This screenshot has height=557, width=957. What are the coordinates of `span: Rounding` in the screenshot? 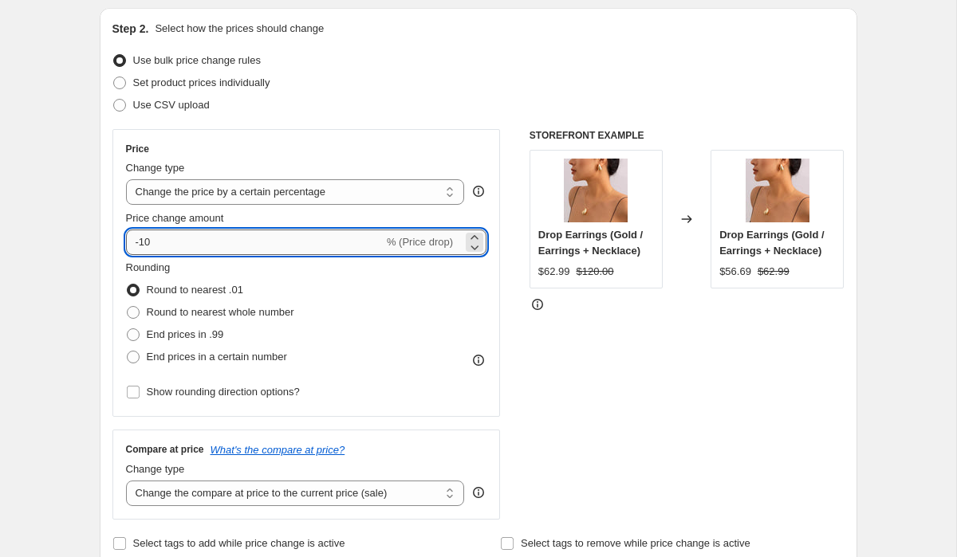 It's located at (148, 267).